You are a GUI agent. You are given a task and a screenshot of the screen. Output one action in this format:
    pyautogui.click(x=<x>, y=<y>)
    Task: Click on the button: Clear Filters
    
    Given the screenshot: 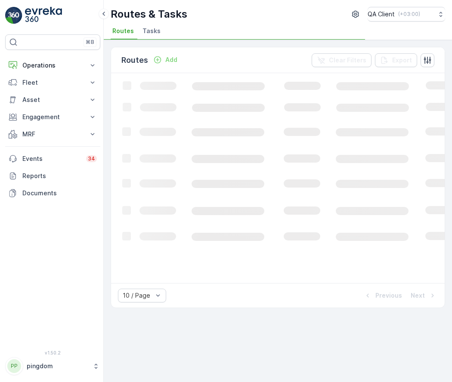 What is the action you would take?
    pyautogui.click(x=341, y=60)
    